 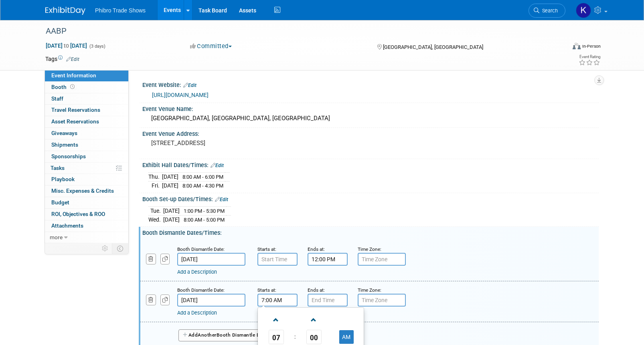 What do you see at coordinates (105, 249) in the screenshot?
I see `td: Personalize Event Tab Strip` at bounding box center [105, 249].